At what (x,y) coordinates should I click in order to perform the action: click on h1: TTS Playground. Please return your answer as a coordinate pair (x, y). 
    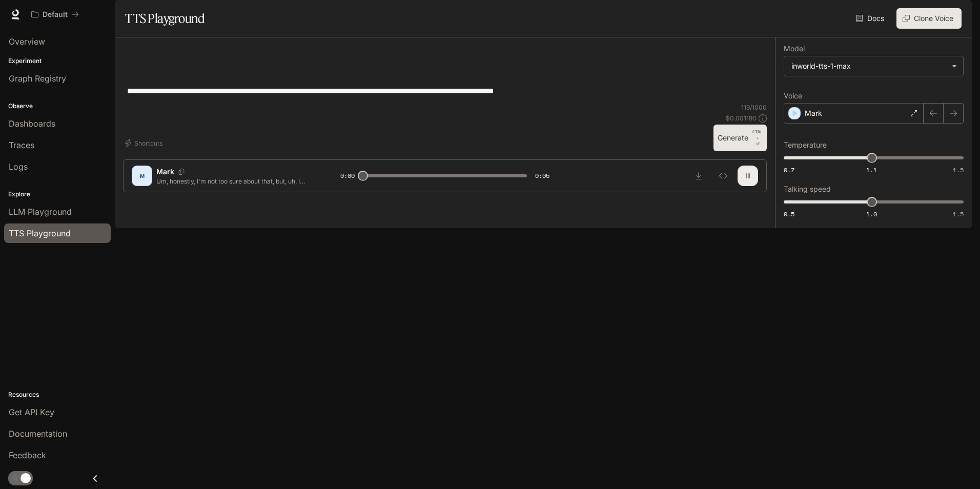
    Looking at the image, I should click on (165, 18).